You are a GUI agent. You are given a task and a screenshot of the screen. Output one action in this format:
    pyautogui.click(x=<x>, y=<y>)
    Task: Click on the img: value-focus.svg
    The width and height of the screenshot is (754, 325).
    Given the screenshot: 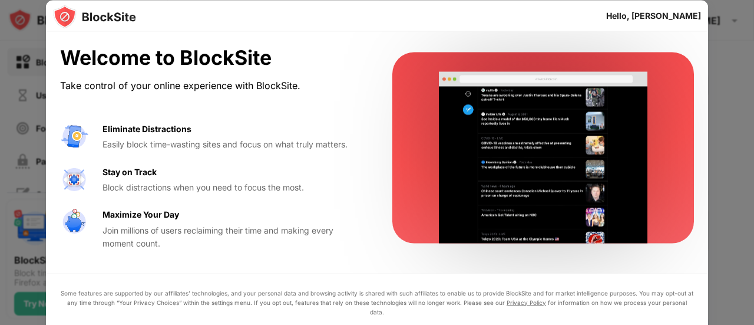 What is the action you would take?
    pyautogui.click(x=74, y=179)
    